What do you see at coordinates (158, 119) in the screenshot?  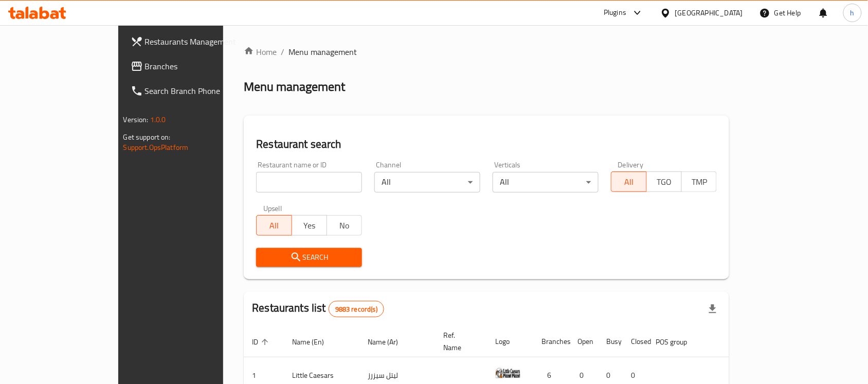 I see `span: 1.0.0` at bounding box center [158, 119].